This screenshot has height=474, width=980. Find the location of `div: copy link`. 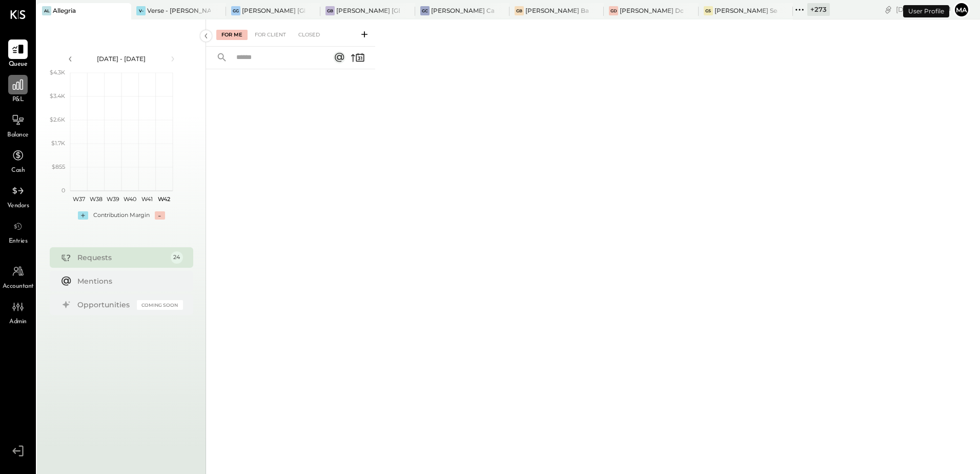

div: copy link is located at coordinates (888, 9).